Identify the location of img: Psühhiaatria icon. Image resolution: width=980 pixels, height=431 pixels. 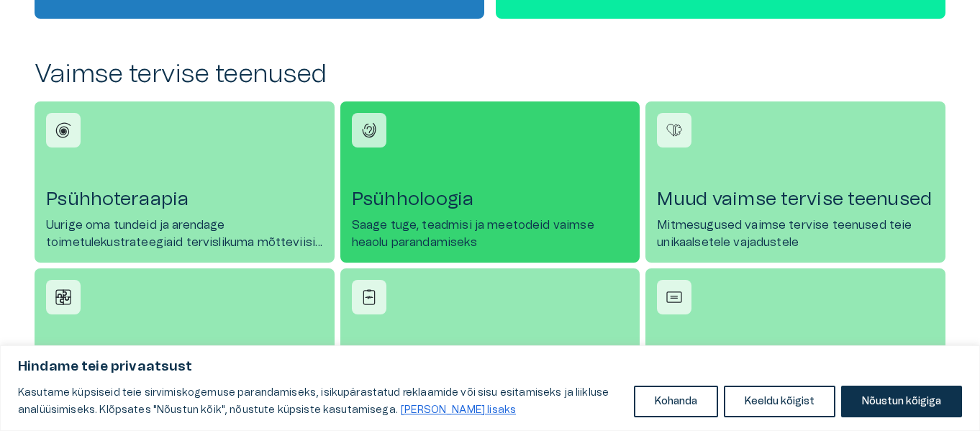
(63, 297).